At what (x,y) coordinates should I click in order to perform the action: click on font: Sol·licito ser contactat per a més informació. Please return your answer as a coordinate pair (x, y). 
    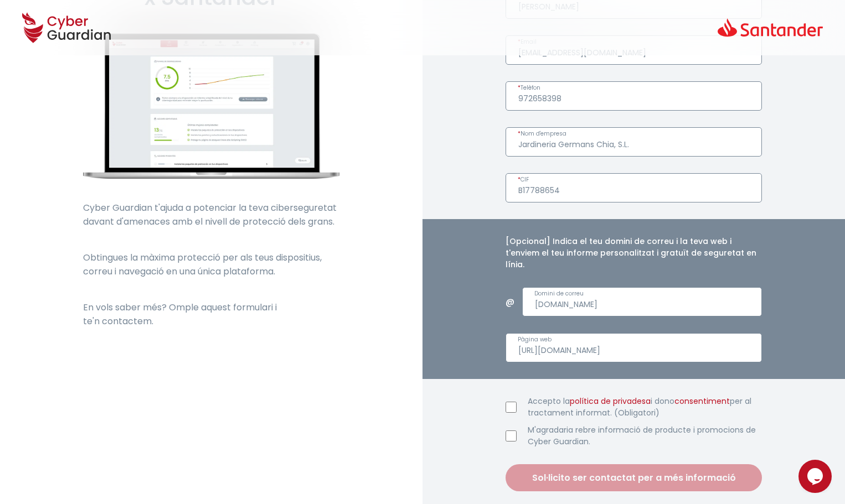
    Looking at the image, I should click on (634, 477).